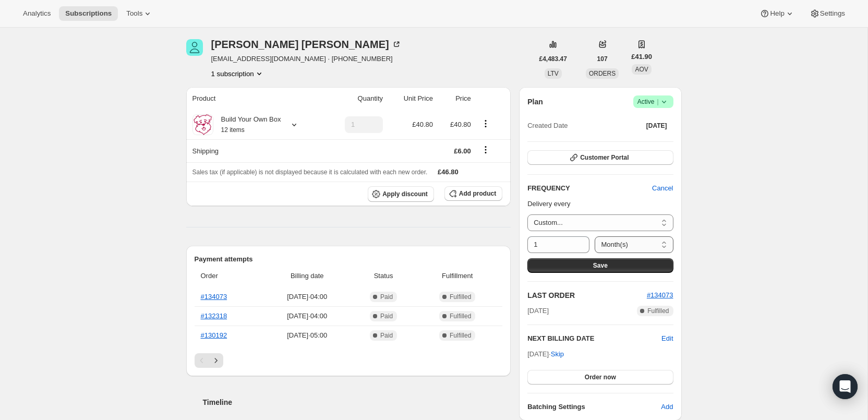 The width and height of the screenshot is (868, 420). I want to click on a: #132318, so click(214, 316).